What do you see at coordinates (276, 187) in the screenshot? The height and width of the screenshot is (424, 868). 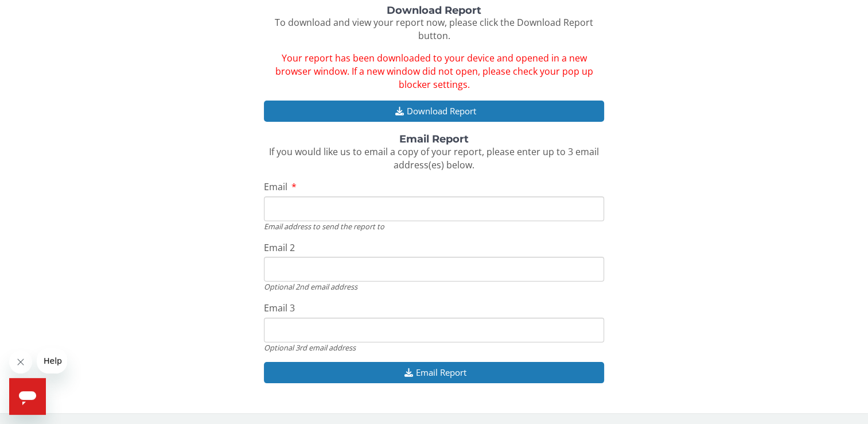 I see `span: Email` at bounding box center [276, 187].